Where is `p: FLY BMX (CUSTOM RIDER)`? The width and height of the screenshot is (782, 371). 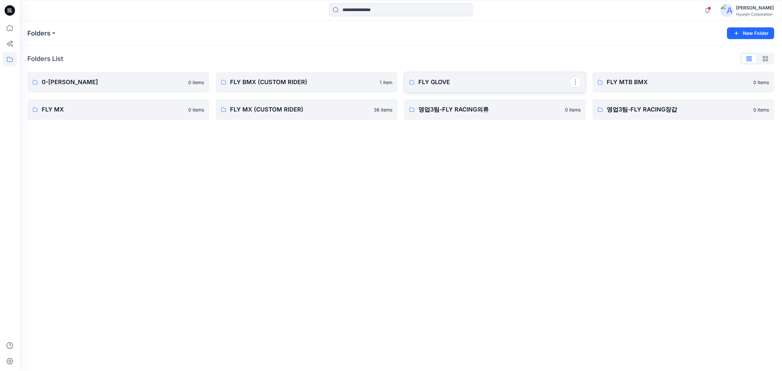 p: FLY BMX (CUSTOM RIDER) is located at coordinates (303, 82).